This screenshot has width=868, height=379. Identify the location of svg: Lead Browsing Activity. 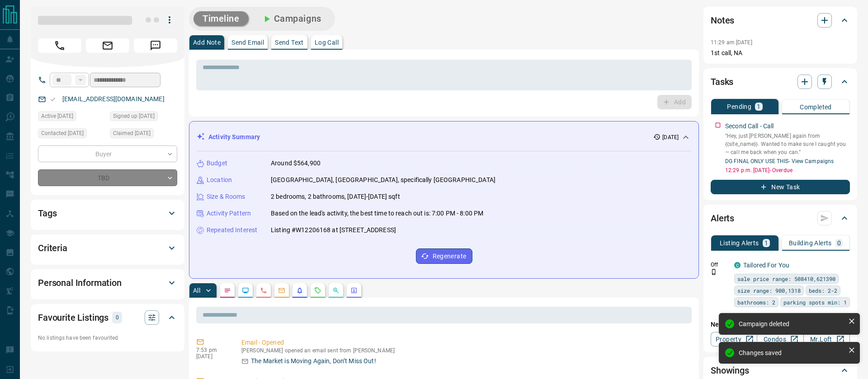
(246, 290).